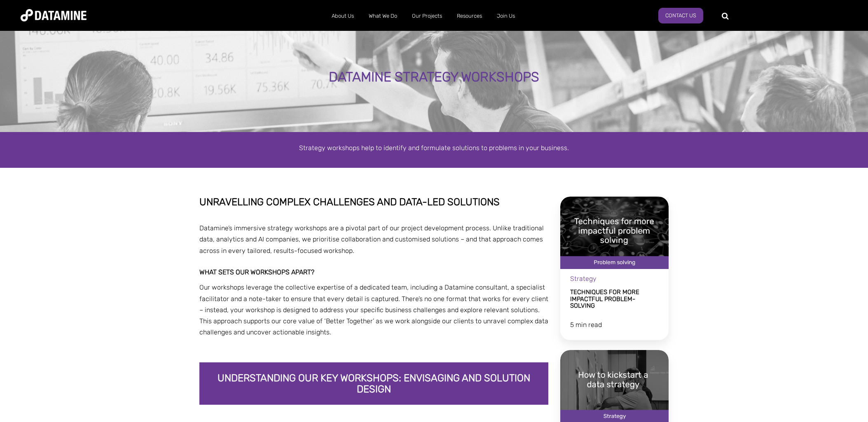  What do you see at coordinates (54, 15) in the screenshot?
I see `img: Datamine` at bounding box center [54, 15].